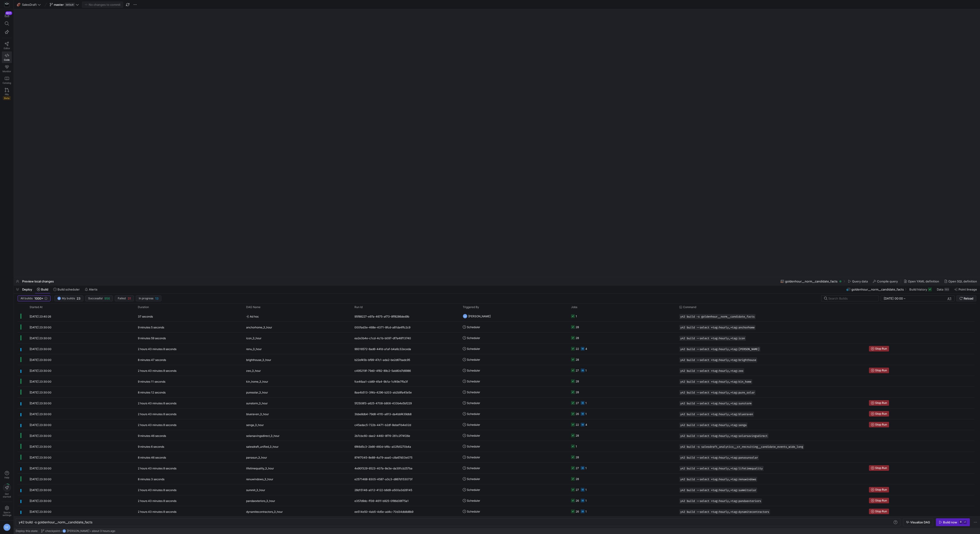 This screenshot has width=980, height=534. I want to click on span: Compile query, so click(888, 282).